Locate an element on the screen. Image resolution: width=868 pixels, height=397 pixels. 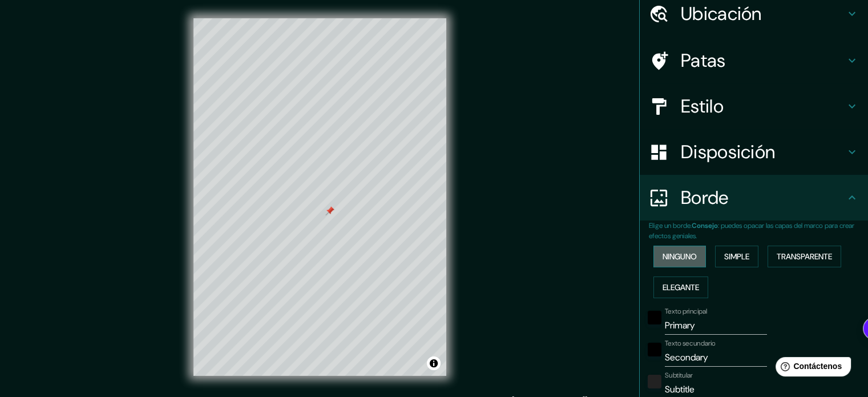
div: Patas is located at coordinates (754, 60).